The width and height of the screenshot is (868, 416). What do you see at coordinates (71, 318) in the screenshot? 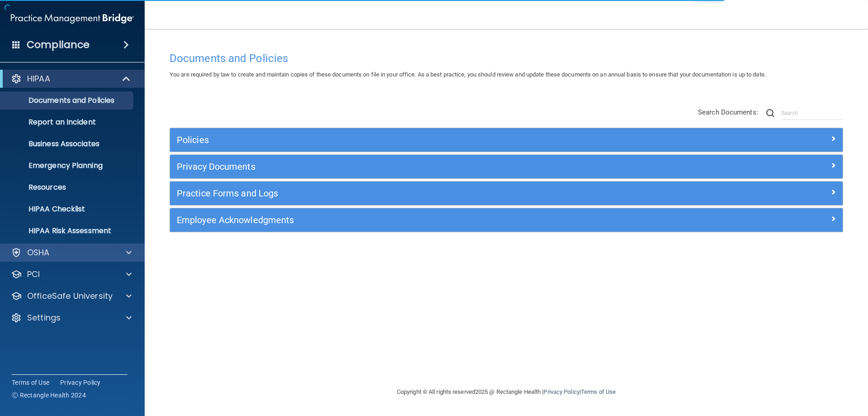
I see `a: Settings` at bounding box center [71, 318].